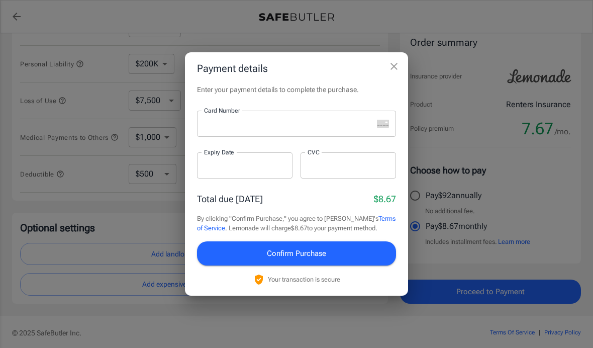 Image resolution: width=593 pixels, height=348 pixels. What do you see at coordinates (297, 253) in the screenshot?
I see `button: Confirm Purchase` at bounding box center [297, 253].